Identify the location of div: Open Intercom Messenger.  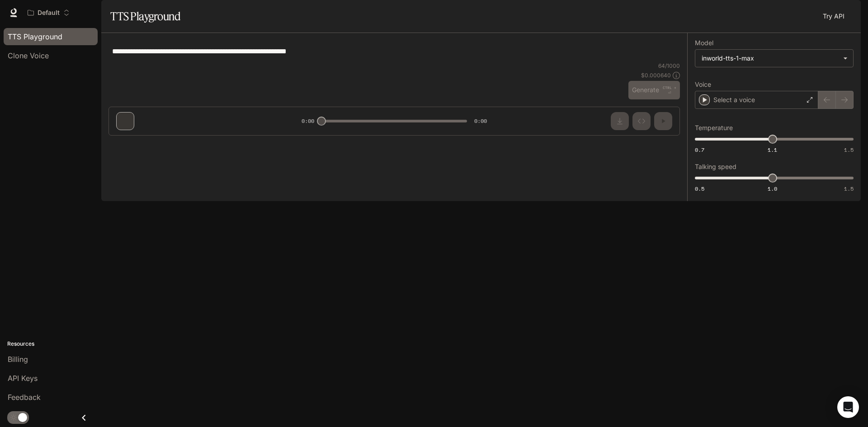
(848, 408).